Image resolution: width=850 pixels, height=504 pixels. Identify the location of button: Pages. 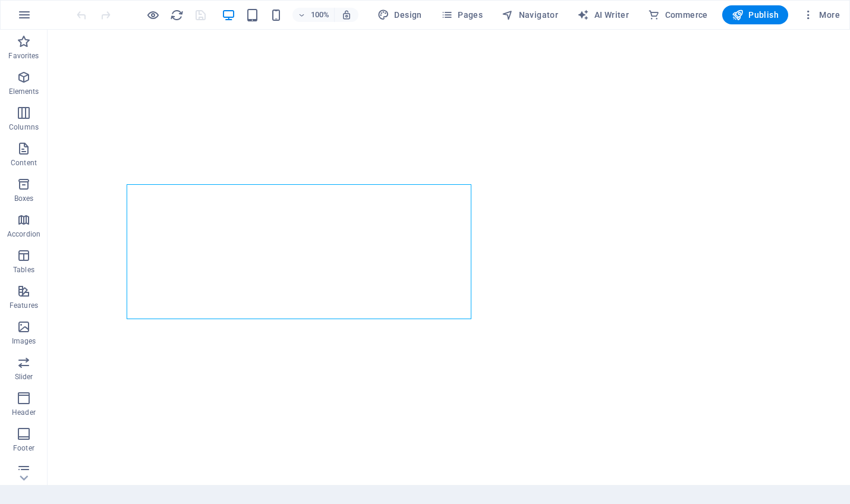
(462, 15).